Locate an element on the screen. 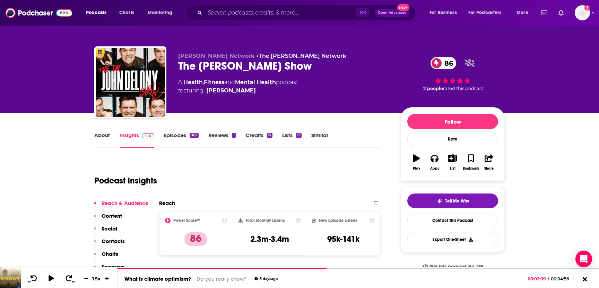 This screenshot has width=599, height=288. div: Play is located at coordinates (416, 169).